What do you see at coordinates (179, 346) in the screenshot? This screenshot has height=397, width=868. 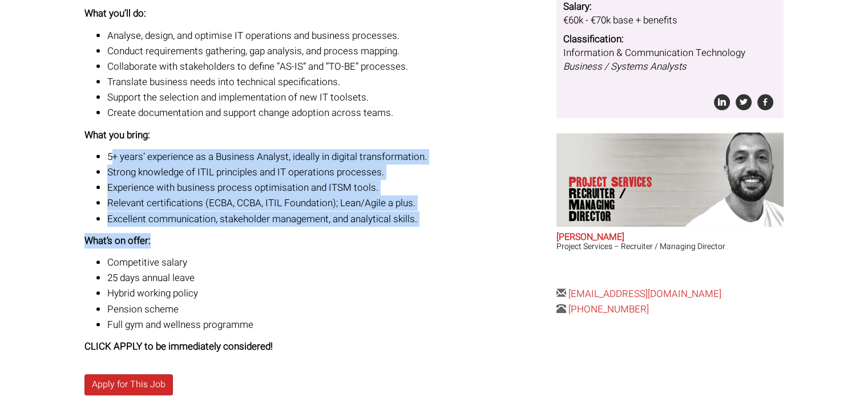 I see `strong: CLICK APPLY to be immediately considered!` at bounding box center [179, 346].